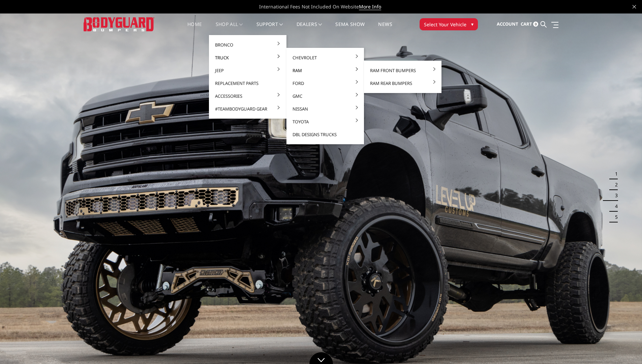 The image size is (642, 364). Describe the element at coordinates (325, 109) in the screenshot. I see `a: Nissan` at that location.